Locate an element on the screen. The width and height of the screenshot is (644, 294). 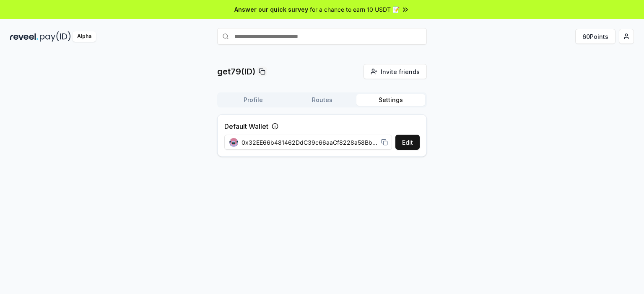
span: 0x32EE66b481462DdC39c66aaCf8228a58Bbbd7A07 is located at coordinates (310, 142).